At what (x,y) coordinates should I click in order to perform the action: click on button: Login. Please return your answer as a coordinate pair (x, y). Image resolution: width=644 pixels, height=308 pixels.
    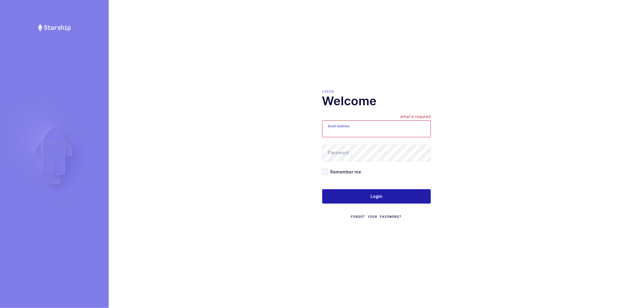
    Looking at the image, I should click on (376, 197).